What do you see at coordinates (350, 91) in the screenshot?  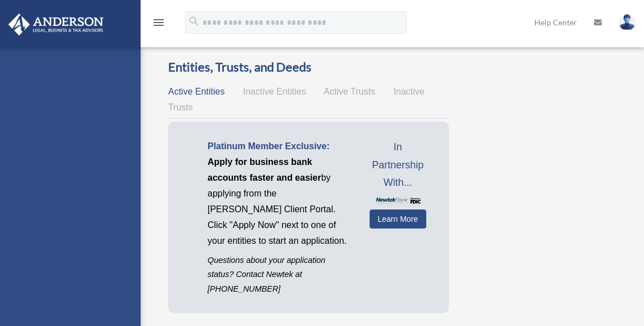 I see `span: Active Trusts` at bounding box center [350, 91].